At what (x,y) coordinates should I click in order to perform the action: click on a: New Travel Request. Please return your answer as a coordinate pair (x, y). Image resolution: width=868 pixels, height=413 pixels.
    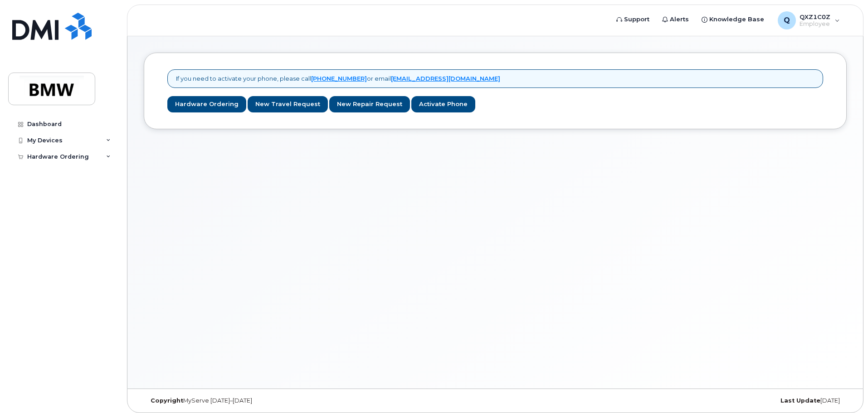
    Looking at the image, I should click on (287, 104).